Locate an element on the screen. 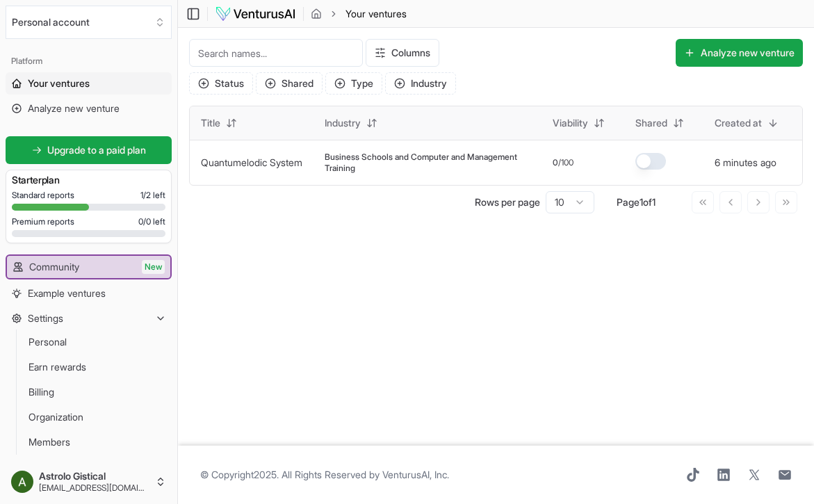 Image resolution: width=814 pixels, height=504 pixels. button: Quantumelodic System is located at coordinates (252, 163).